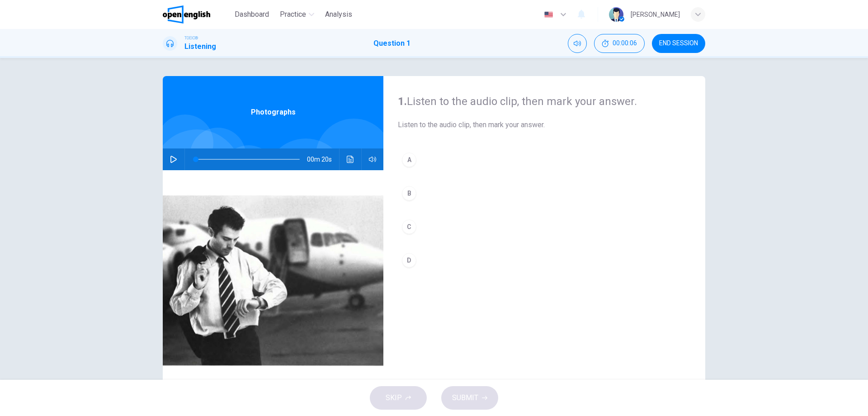  Describe the element at coordinates (350, 159) in the screenshot. I see `button: Click to see the audio transcription` at that location.